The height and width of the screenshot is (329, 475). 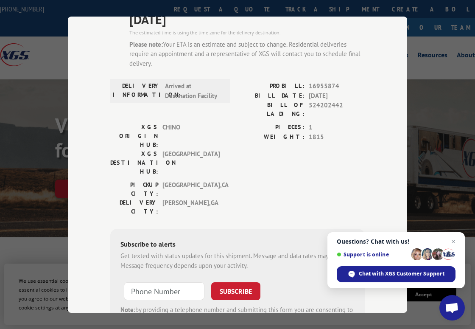 I want to click on input: Phone Number, so click(x=164, y=291).